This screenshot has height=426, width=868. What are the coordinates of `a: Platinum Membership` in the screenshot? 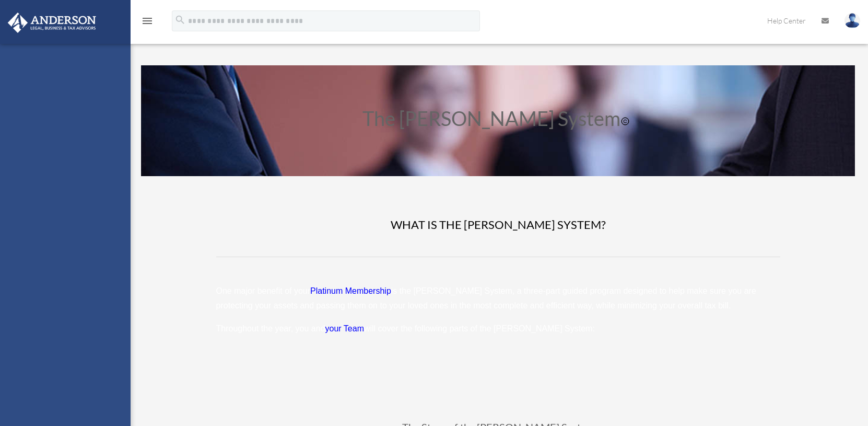 It's located at (350, 293).